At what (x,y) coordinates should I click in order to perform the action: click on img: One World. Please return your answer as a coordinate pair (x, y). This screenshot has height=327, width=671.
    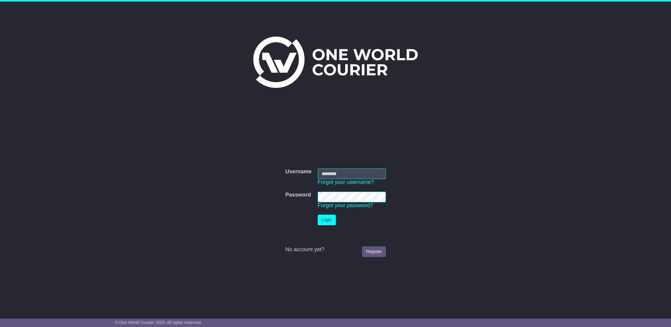
    Looking at the image, I should click on (336, 62).